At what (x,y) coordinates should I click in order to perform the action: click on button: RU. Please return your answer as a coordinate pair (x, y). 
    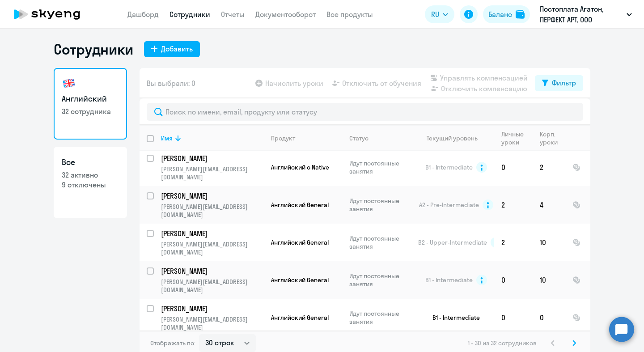
    Looking at the image, I should click on (440, 14).